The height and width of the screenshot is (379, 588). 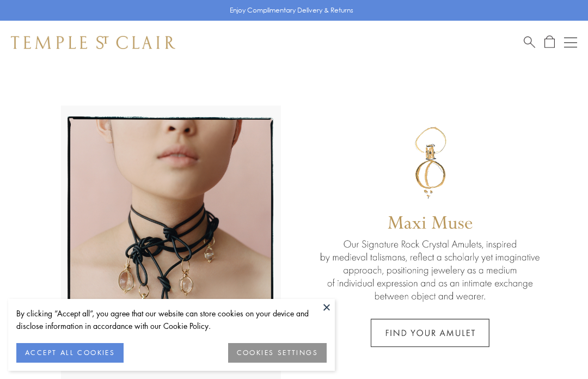 What do you see at coordinates (70, 354) in the screenshot?
I see `button: ACCEPT ALL COOKIES` at bounding box center [70, 354].